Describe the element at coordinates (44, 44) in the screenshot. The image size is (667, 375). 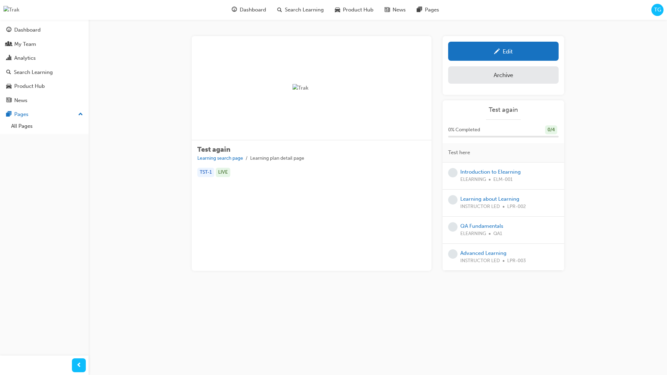
I see `a: My Team` at that location.